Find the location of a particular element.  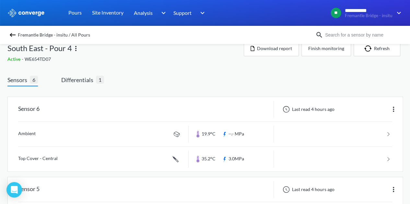

span: South East - Pour 4 is located at coordinates (40, 48).